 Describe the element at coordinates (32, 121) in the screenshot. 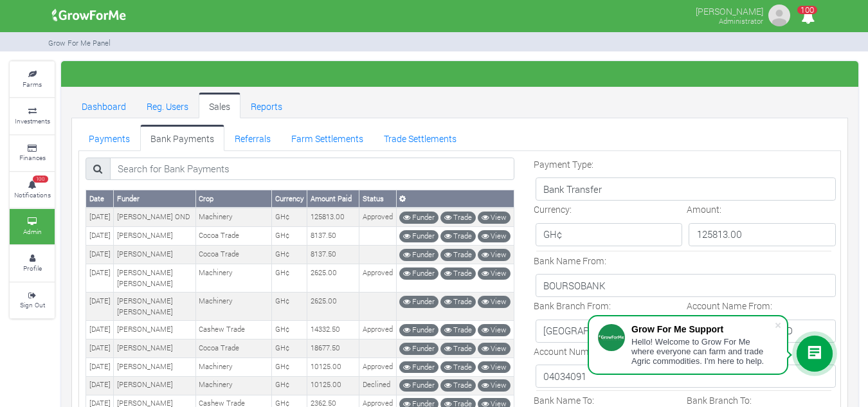

I see `small: Investments` at that location.